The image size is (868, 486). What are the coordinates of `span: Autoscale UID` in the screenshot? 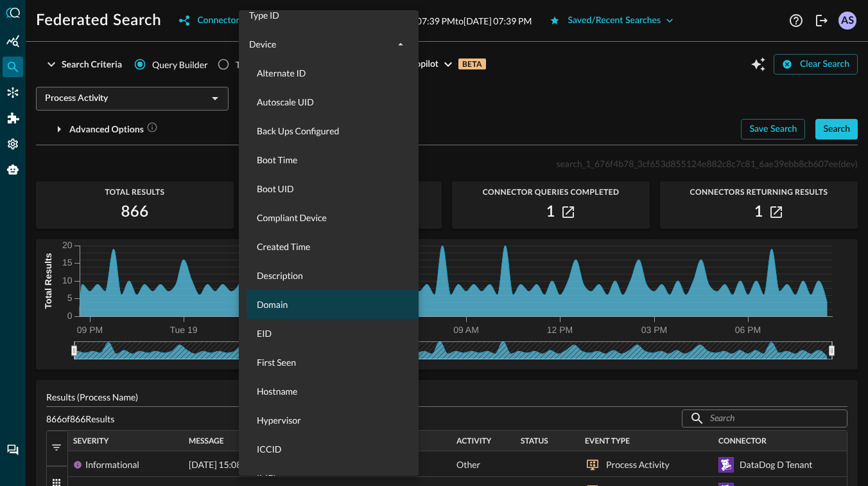 It's located at (336, 102).